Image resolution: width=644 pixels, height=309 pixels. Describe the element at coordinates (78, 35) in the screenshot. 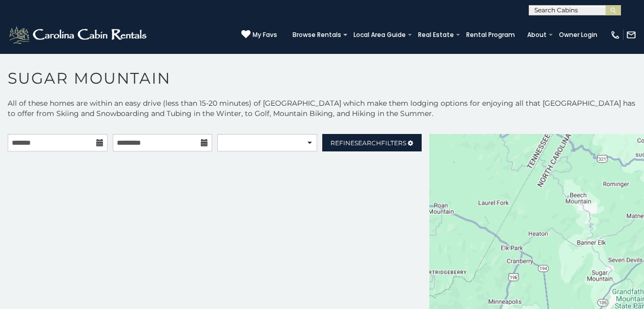

I see `img: White-1-2.png` at that location.